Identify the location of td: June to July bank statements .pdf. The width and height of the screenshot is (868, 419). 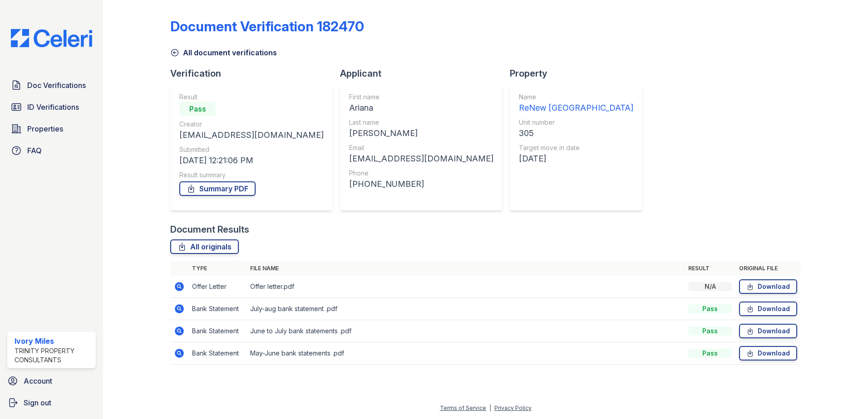
(465, 331).